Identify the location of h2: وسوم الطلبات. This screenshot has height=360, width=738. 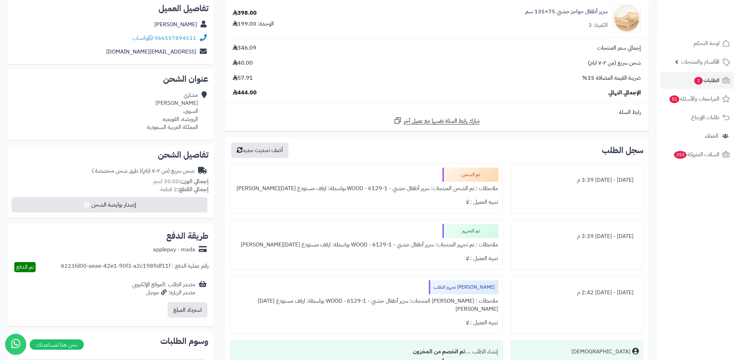
(110, 341).